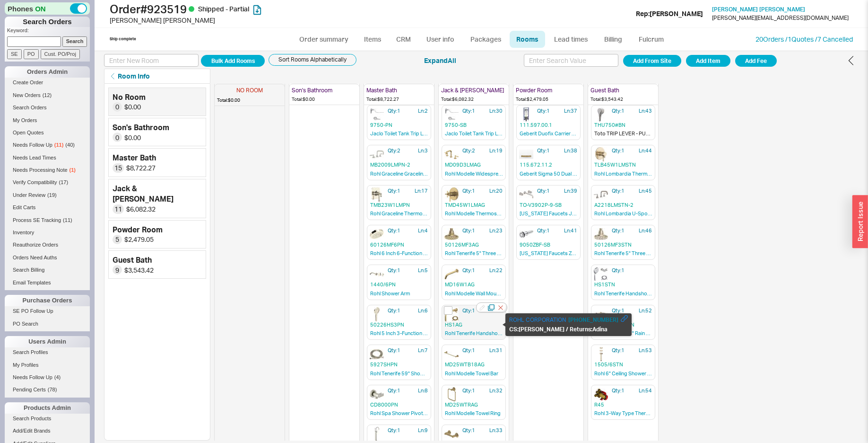 The width and height of the screenshot is (868, 443). Describe the element at coordinates (548, 135) in the screenshot. I see `a: Geberit Duofix Carrier for 2x4 Installation 1.28/0.8GPF` at that location.